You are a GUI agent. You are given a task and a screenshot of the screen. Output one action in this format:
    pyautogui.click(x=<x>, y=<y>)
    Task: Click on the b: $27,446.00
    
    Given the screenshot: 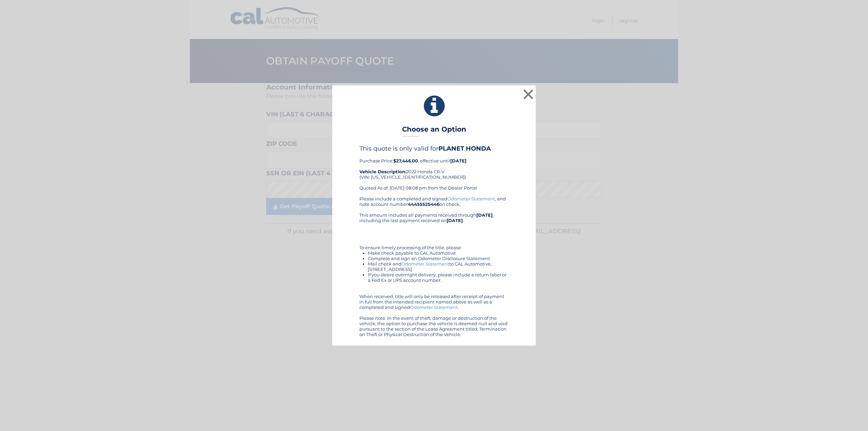 What is the action you would take?
    pyautogui.click(x=406, y=160)
    